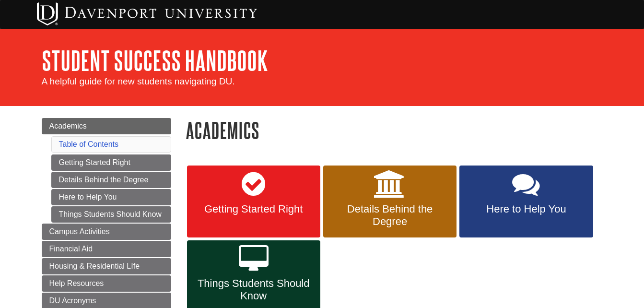 The height and width of the screenshot is (308, 644). What do you see at coordinates (526, 209) in the screenshot?
I see `span: Here to Help You` at bounding box center [526, 209].